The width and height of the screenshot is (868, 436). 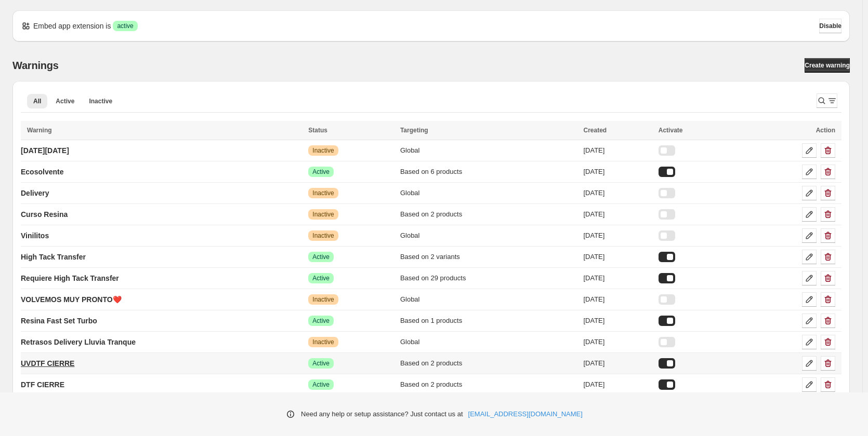 I want to click on a: Resina Fast Set Turbo, so click(x=58, y=321).